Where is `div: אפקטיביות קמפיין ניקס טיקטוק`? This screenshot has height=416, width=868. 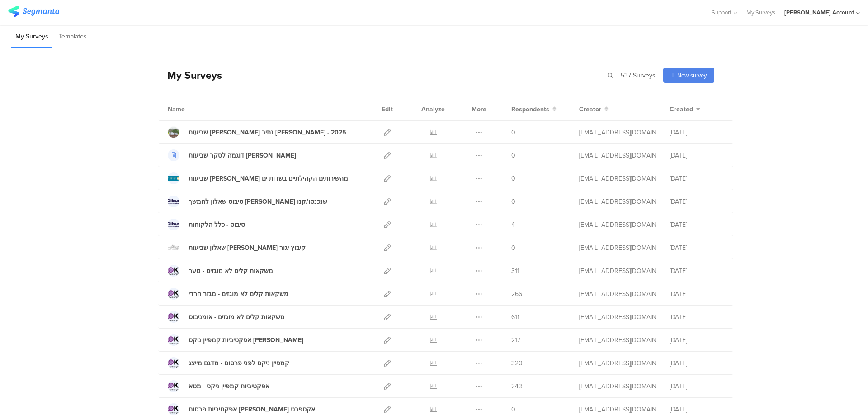
div: אפקטיביות קמפיין ניקס טיקטוק is located at coordinates (246, 340).